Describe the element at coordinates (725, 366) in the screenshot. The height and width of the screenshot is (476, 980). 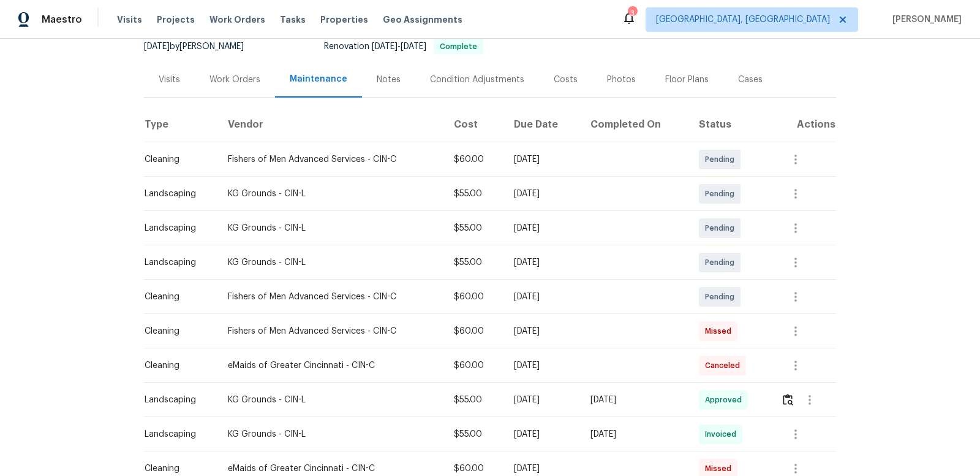
I see `span: Canceled` at that location.